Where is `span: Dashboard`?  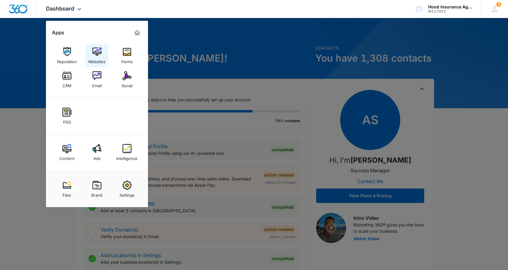 span: Dashboard is located at coordinates (60, 8).